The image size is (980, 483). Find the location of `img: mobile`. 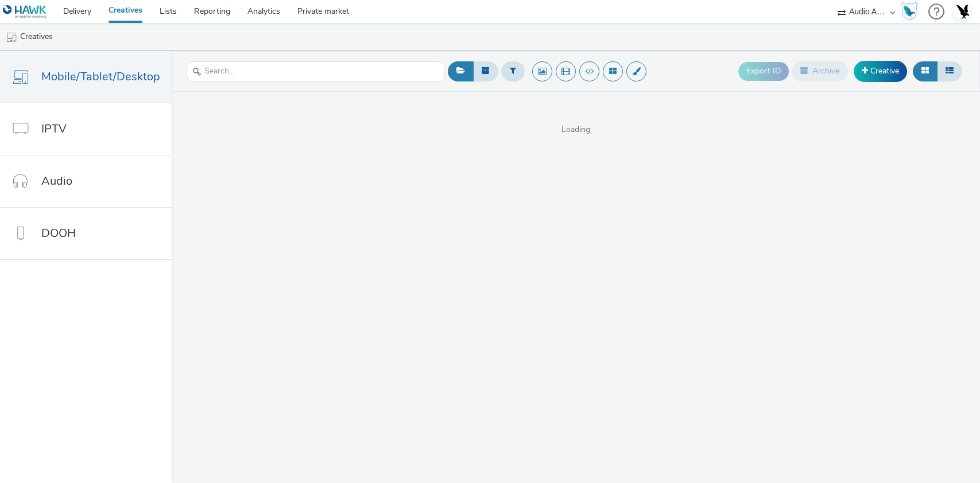

img: mobile is located at coordinates (12, 38).